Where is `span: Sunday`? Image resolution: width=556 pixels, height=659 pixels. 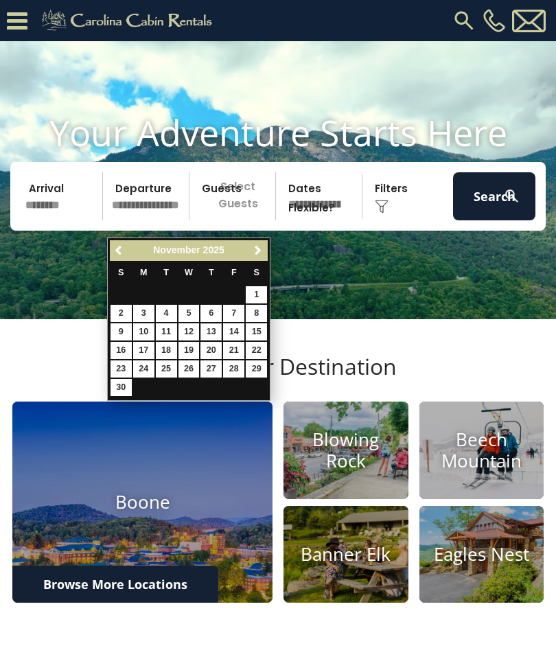
span: Sunday is located at coordinates (121, 272).